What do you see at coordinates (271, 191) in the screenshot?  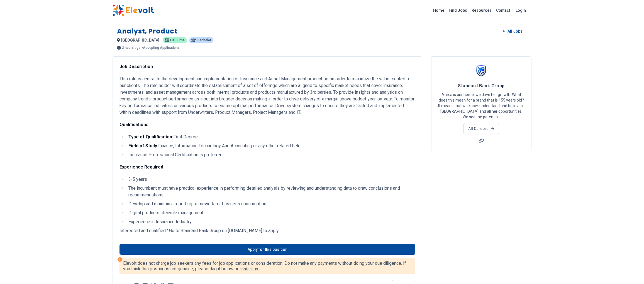 I see `li: The incumbent must have practical experience in performing detailed analysis by reviewing and und...` at bounding box center [271, 191].